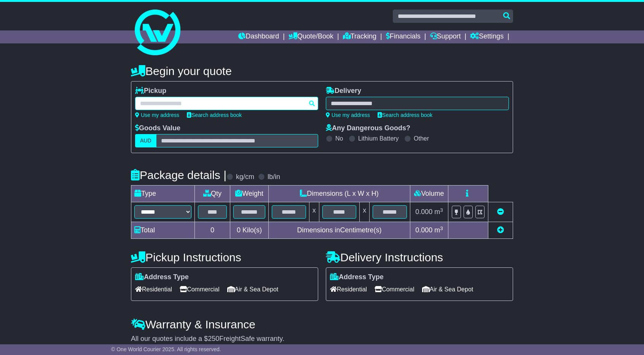 Image resolution: width=644 pixels, height=355 pixels. I want to click on td: Qty, so click(213, 193).